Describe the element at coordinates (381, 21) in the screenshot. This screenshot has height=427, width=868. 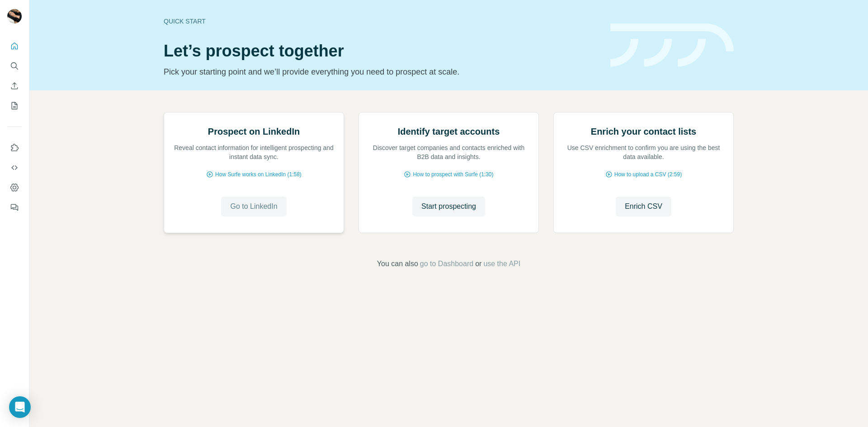
I see `div: Quick start` at that location.